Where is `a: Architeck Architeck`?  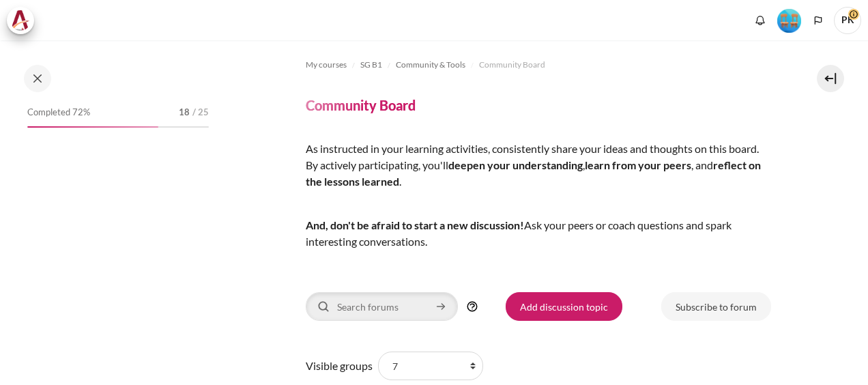
a: Architeck Architeck is located at coordinates (24, 21).